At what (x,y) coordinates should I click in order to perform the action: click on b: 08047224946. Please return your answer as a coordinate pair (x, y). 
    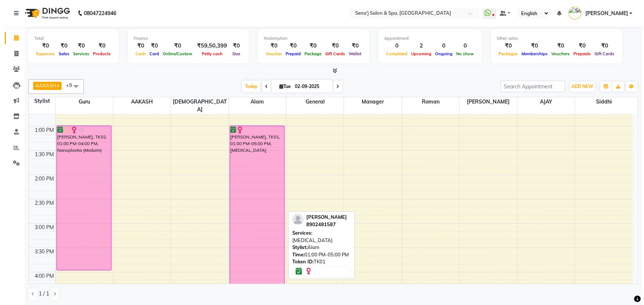
    Looking at the image, I should click on (97, 13).